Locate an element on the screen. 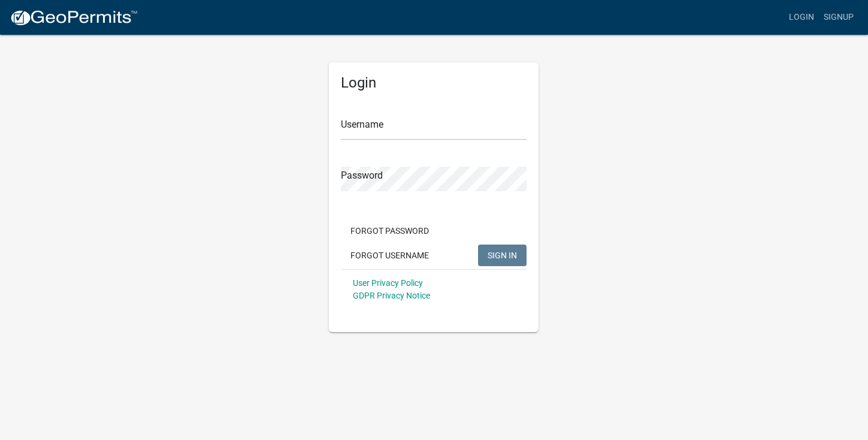  a: Signup is located at coordinates (839, 18).